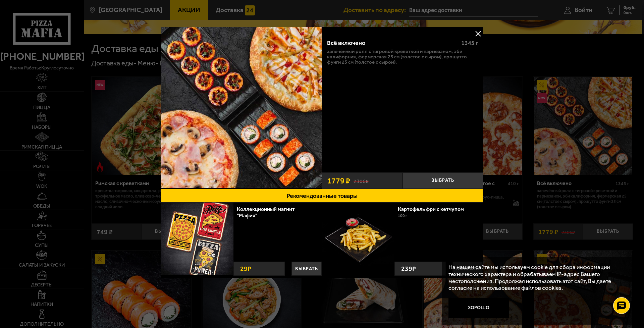 The height and width of the screenshot is (328, 644). Describe the element at coordinates (241, 107) in the screenshot. I see `img: Всё включено` at that location.